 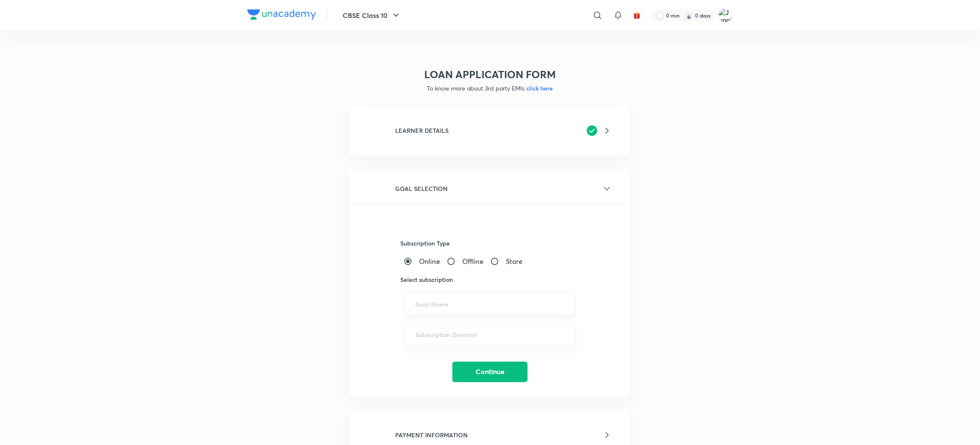 What do you see at coordinates (637, 15) in the screenshot?
I see `img: avatar` at bounding box center [637, 15].